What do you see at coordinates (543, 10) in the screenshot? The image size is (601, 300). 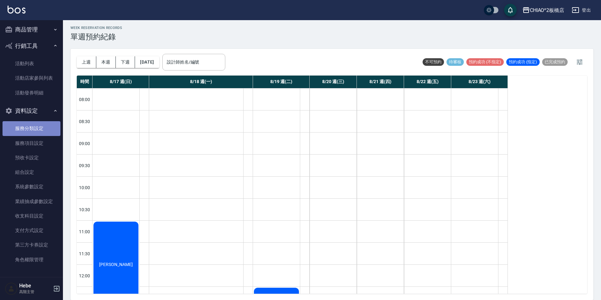 I see `button: CHIAO^2板橋店` at bounding box center [543, 10].